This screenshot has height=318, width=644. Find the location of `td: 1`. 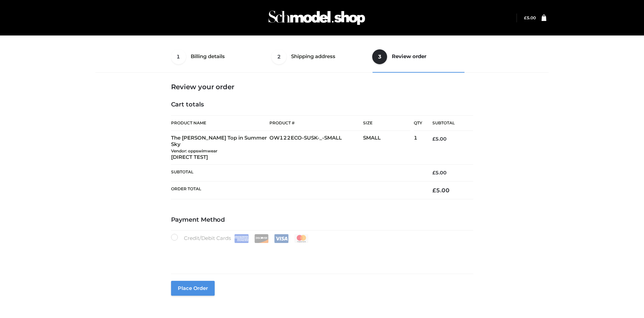

td: 1 is located at coordinates (418, 148).